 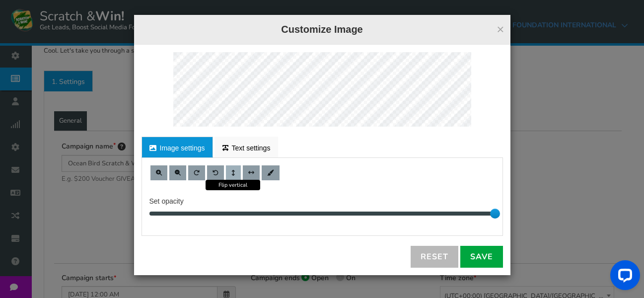 I want to click on a: Text settings, so click(x=246, y=147).